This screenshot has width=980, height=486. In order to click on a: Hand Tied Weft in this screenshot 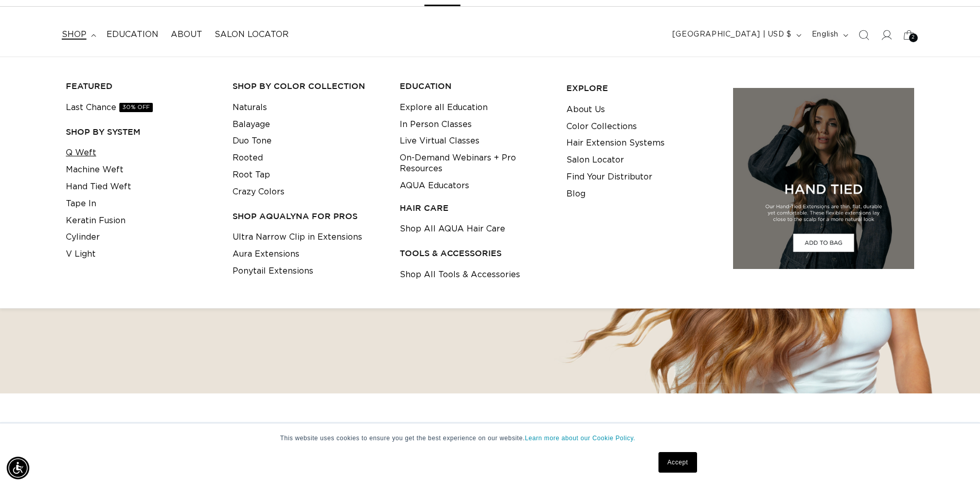, I will do `click(98, 187)`.